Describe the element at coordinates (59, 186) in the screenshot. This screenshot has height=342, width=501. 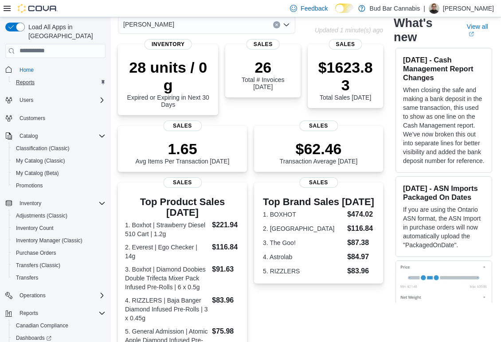
I see `button: Promotions` at that location.